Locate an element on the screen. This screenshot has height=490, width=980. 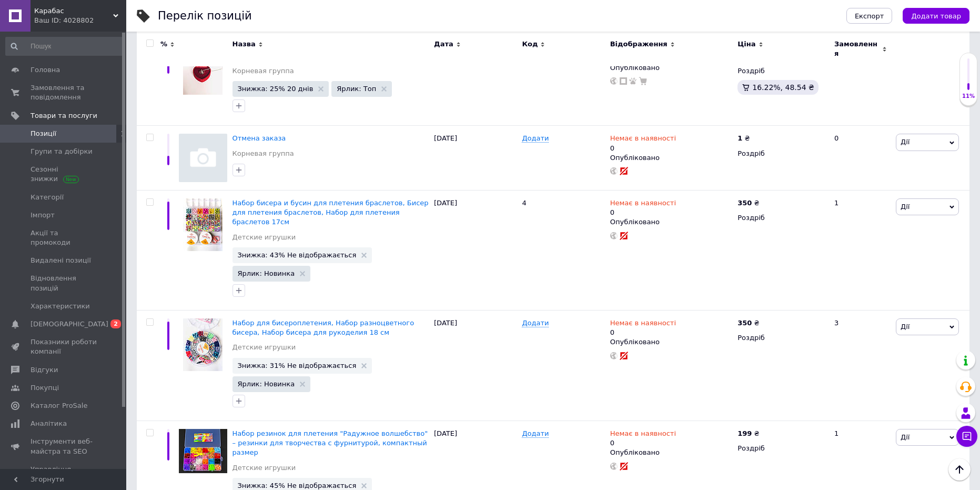
span: Видалені позиції is located at coordinates (61, 261).